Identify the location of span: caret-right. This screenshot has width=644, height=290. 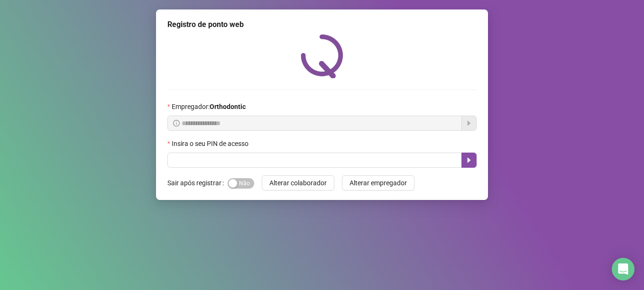
(469, 160).